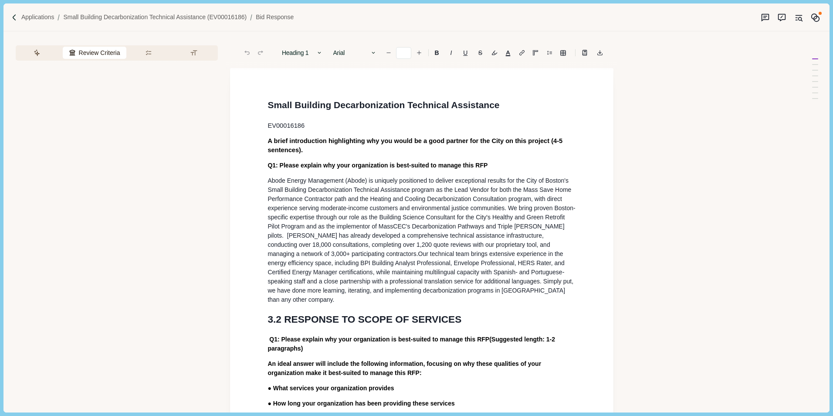 The width and height of the screenshot is (833, 416). Describe the element at coordinates (275, 17) in the screenshot. I see `p: Bid Response` at that location.